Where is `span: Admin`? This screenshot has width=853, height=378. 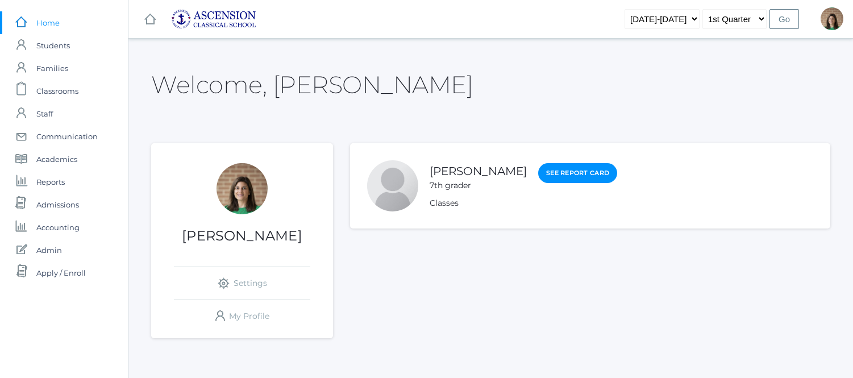
span: Admin is located at coordinates (49, 250).